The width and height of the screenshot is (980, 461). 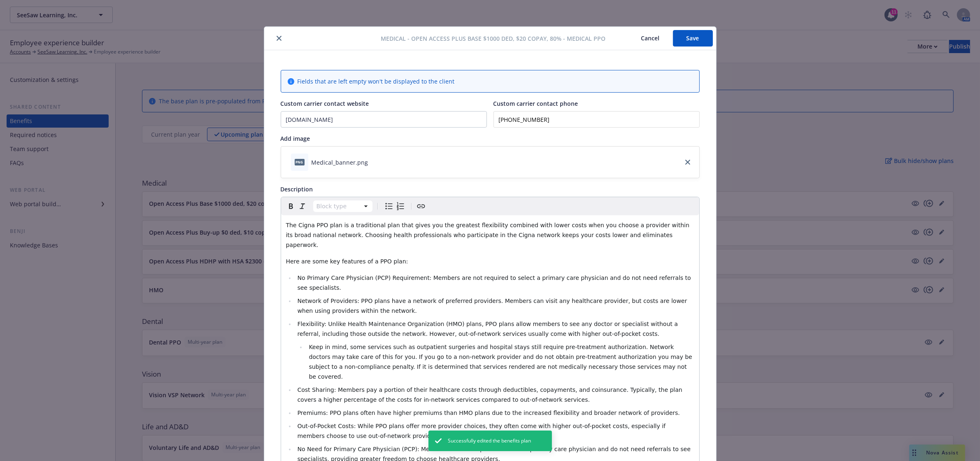 What do you see at coordinates (491, 395) in the screenshot?
I see `span: Cost Sharing: Members pay a portion of their healthcare costs through deductibles, copayments, an...` at bounding box center [491, 395].